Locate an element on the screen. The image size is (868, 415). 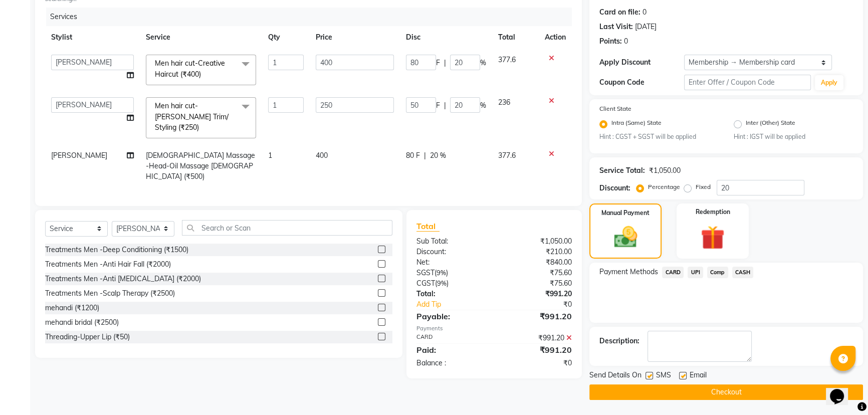
input: Search or Scan is located at coordinates (287, 228).